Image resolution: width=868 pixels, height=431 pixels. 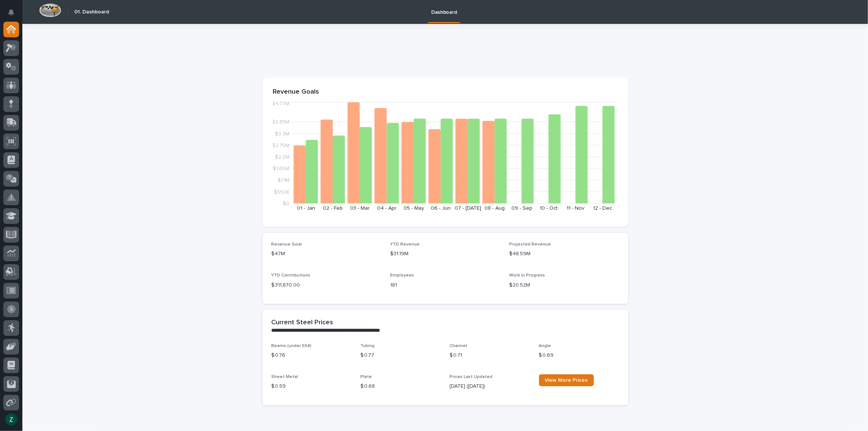 I want to click on p: $ 0.77, so click(x=401, y=355).